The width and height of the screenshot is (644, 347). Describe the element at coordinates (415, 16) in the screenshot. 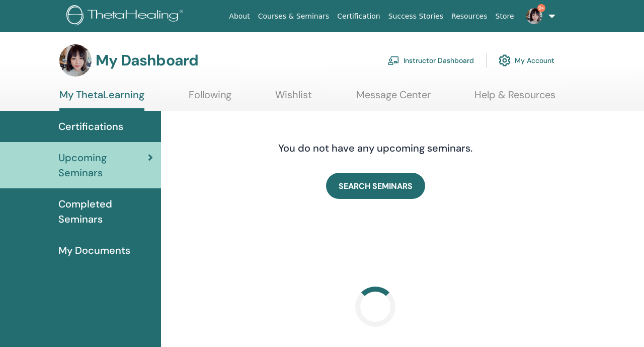

I see `a: Success Stories` at that location.